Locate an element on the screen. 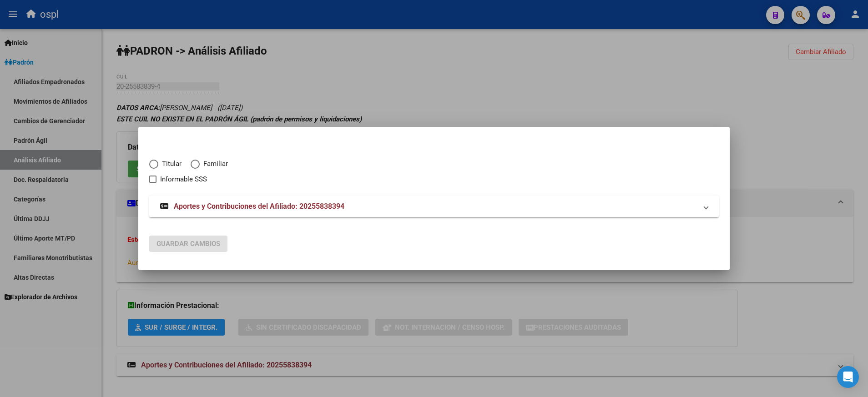 The height and width of the screenshot is (397, 868). button: Guardar Cambios is located at coordinates (189, 244).